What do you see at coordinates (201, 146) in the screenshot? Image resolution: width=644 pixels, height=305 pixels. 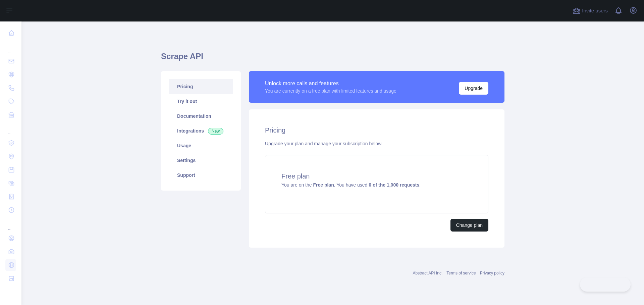 I see `a: Usage` at bounding box center [201, 146].